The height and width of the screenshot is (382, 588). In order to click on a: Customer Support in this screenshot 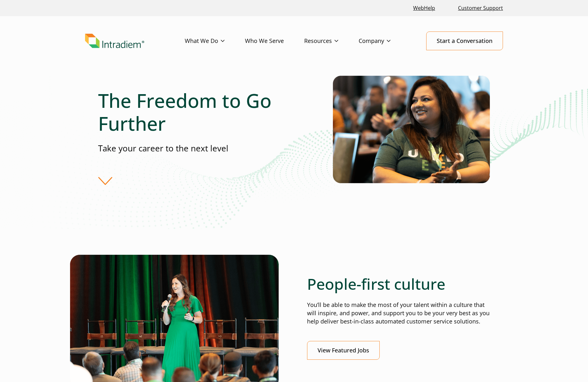, I will do `click(481, 8)`.